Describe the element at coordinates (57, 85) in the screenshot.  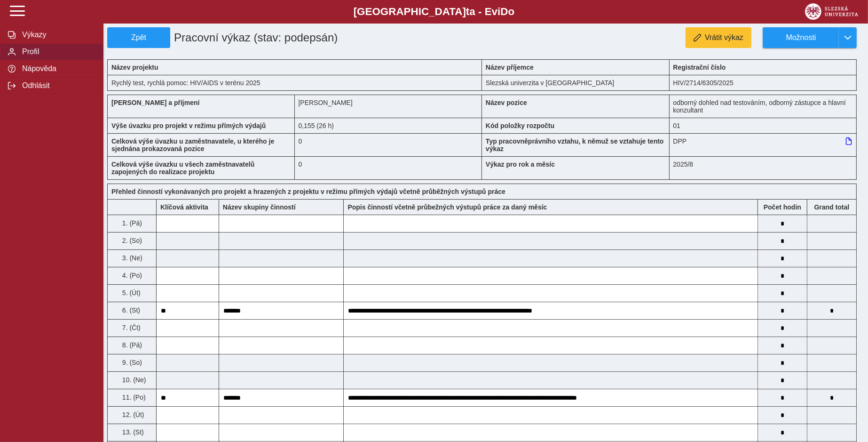
I see `span: Odhlásit` at that location.